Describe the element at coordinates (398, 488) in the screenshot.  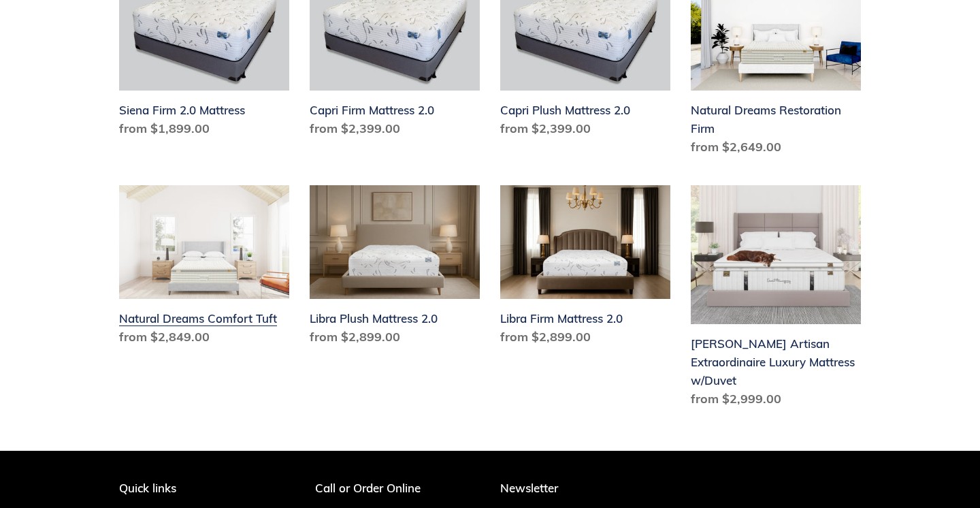
I see `p: Call or Order Online` at that location.